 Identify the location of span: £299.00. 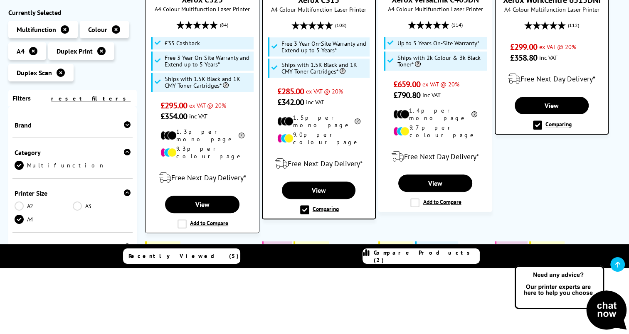
(523, 47).